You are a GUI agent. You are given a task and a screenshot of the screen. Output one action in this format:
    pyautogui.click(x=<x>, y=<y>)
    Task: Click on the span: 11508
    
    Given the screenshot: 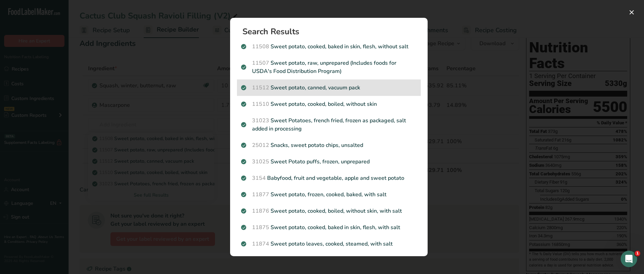 What is the action you would take?
    pyautogui.click(x=260, y=47)
    